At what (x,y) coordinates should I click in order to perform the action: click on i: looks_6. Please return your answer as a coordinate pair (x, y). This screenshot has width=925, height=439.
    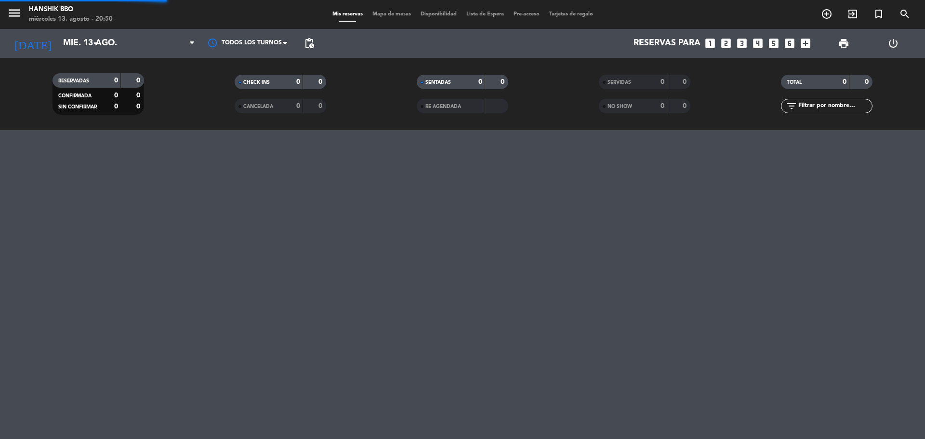
    Looking at the image, I should click on (790, 43).